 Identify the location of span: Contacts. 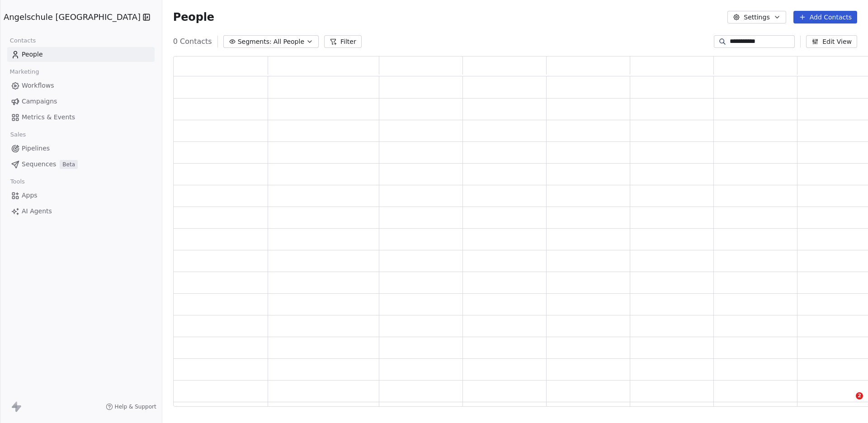
(23, 41).